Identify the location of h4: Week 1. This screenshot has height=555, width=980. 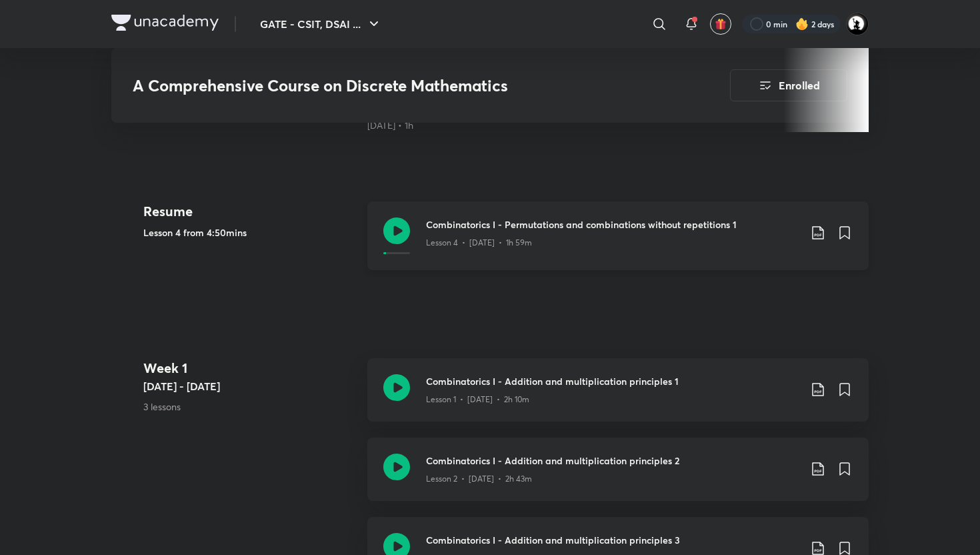
(250, 368).